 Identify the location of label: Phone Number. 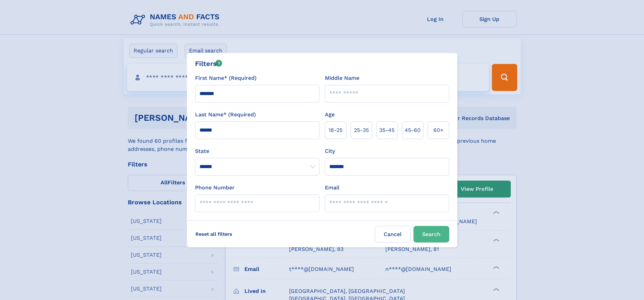
(215, 188).